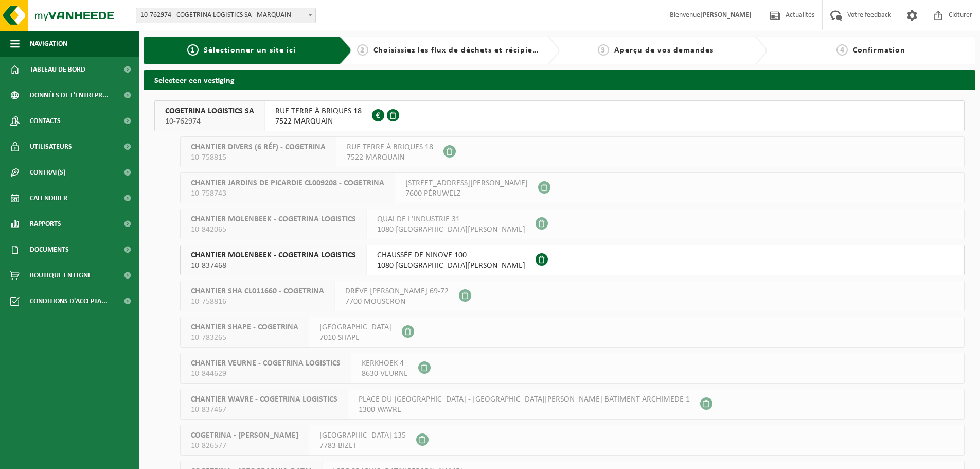 This screenshot has height=469, width=980. Describe the element at coordinates (61, 275) in the screenshot. I see `span: Boutique en ligne` at that location.